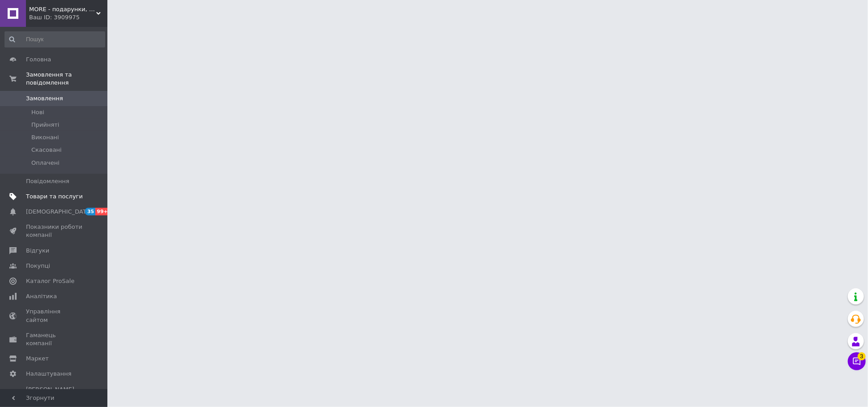 The image size is (868, 407). What do you see at coordinates (47, 150) in the screenshot?
I see `span: Скасовані` at bounding box center [47, 150].